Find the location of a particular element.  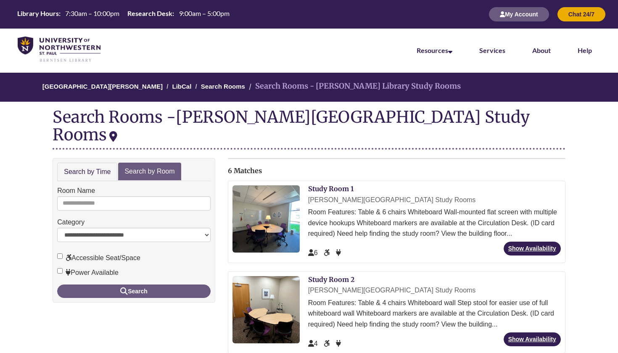

label: Accessible Seat/Space is located at coordinates (99, 258).